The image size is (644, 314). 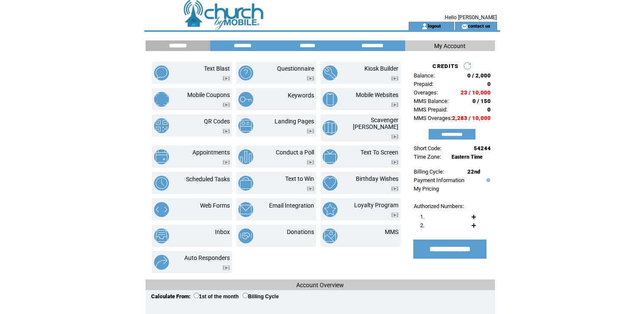 What do you see at coordinates (301, 232) in the screenshot?
I see `a: Donations` at bounding box center [301, 232].